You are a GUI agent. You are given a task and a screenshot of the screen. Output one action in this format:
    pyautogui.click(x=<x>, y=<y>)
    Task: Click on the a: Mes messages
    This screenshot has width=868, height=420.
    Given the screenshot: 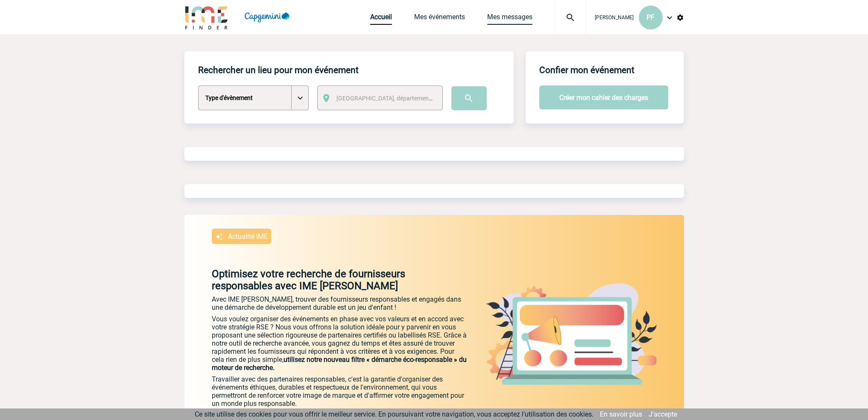 What is the action you would take?
    pyautogui.click(x=510, y=19)
    